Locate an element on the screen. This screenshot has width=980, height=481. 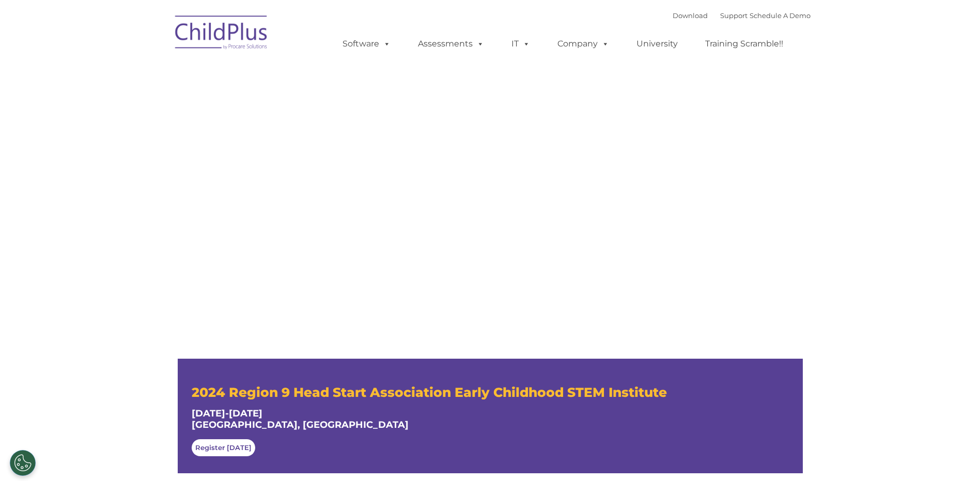
a: IT is located at coordinates (521, 44).